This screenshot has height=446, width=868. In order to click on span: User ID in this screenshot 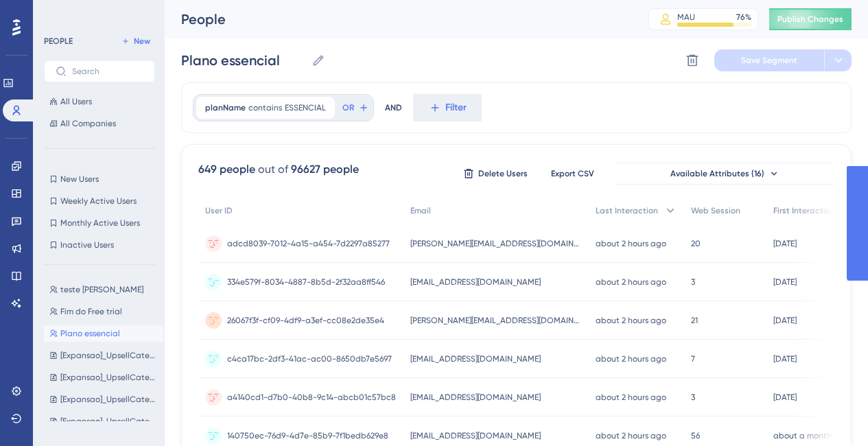, I will do `click(219, 211)`.